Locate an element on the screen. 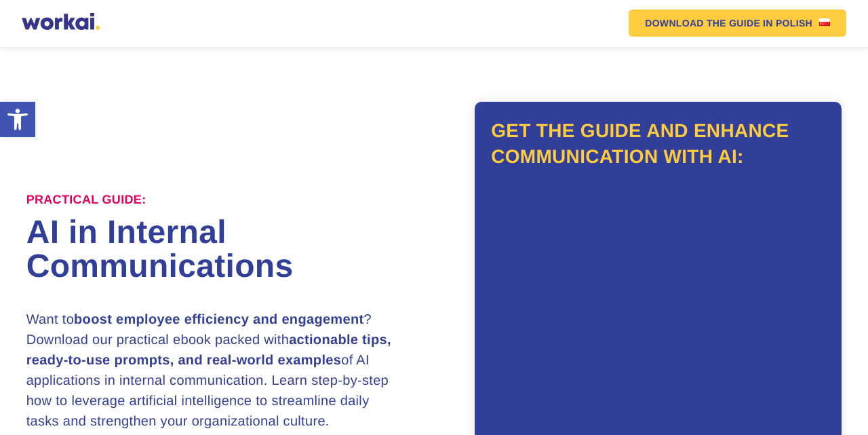  em: DOWNLOAD THE GUIDE is located at coordinates (702, 23).